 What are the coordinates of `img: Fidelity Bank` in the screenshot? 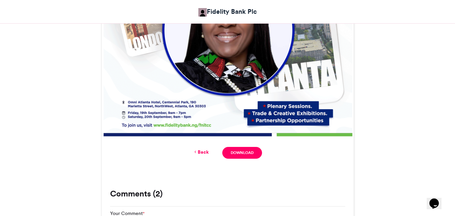 It's located at (202, 12).